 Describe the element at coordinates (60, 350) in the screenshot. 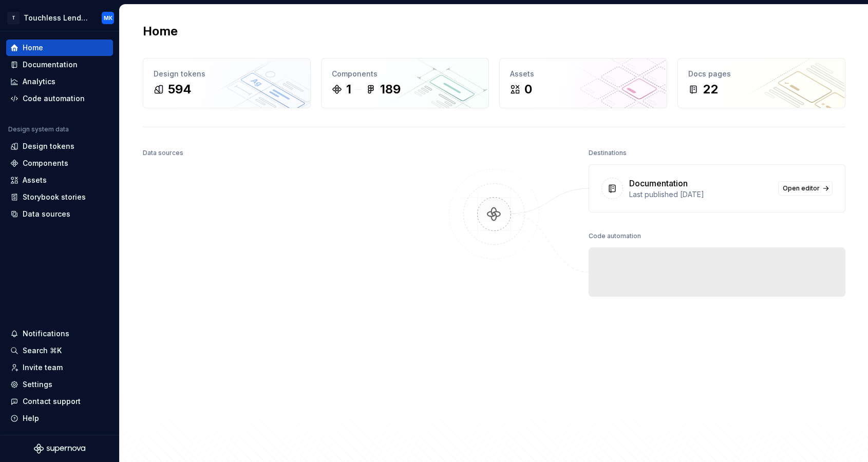

I see `button: Search ⌘K` at that location.